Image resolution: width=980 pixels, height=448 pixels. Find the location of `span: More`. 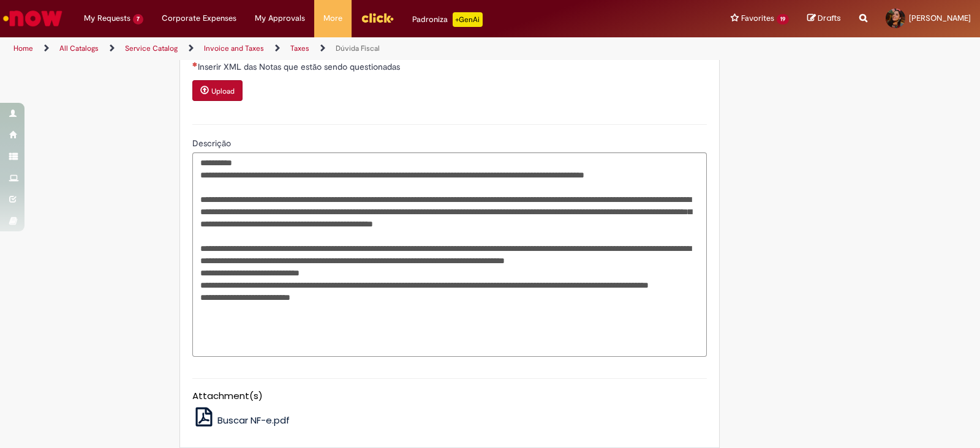

span: More is located at coordinates (332, 18).